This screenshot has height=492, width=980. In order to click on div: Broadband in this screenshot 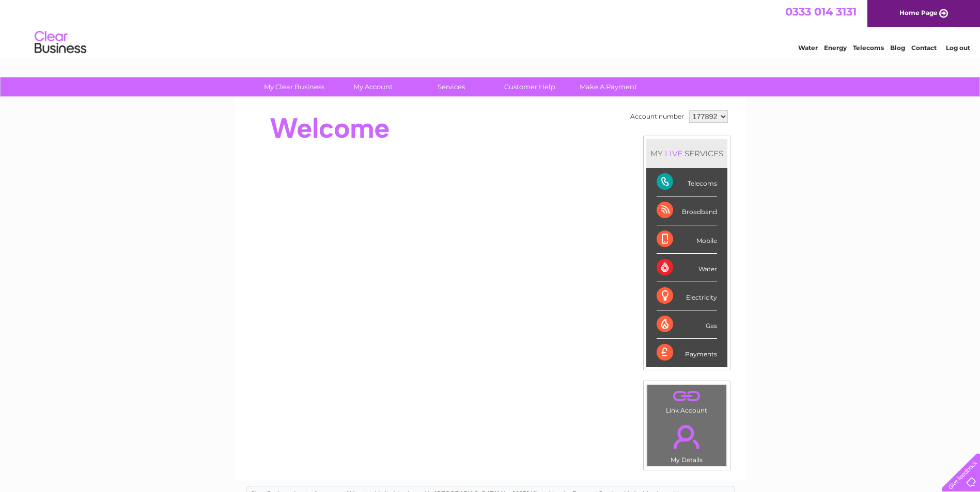, I will do `click(686, 210)`.